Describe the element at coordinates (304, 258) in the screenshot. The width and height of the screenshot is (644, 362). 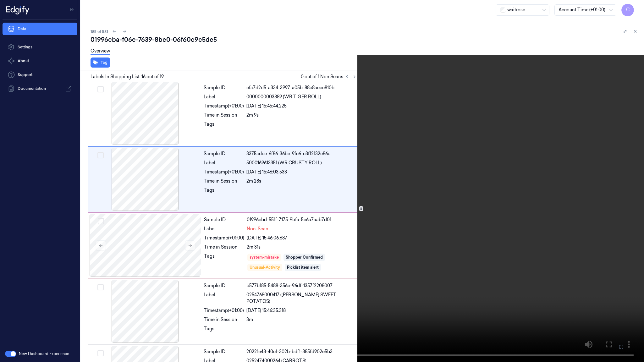
I see `div: Shopper Confirmed` at that location.